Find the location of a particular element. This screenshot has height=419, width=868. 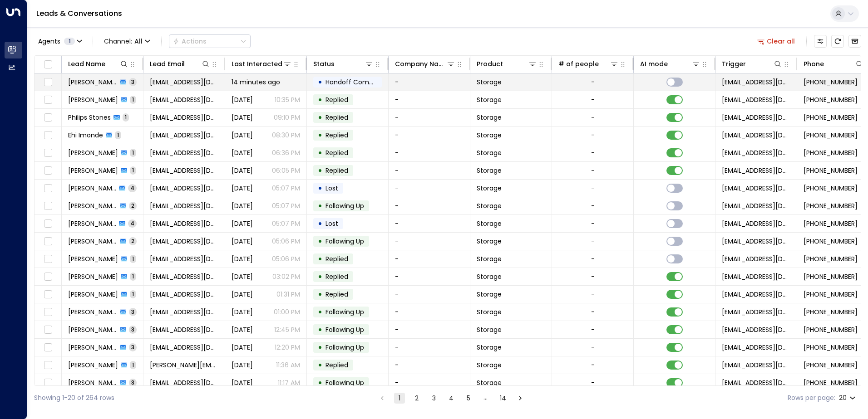

div: Status is located at coordinates (343, 64).